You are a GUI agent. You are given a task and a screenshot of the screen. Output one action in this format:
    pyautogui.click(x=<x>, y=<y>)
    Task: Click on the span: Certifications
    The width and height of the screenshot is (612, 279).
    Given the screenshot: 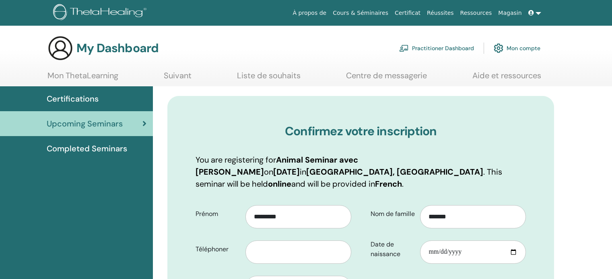 What is the action you would take?
    pyautogui.click(x=72, y=99)
    